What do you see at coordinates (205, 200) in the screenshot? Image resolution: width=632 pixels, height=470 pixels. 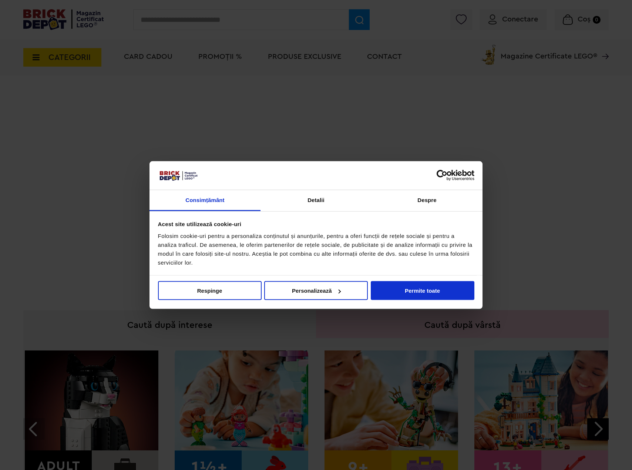 I see `a: Consimțământ` at bounding box center [205, 200].